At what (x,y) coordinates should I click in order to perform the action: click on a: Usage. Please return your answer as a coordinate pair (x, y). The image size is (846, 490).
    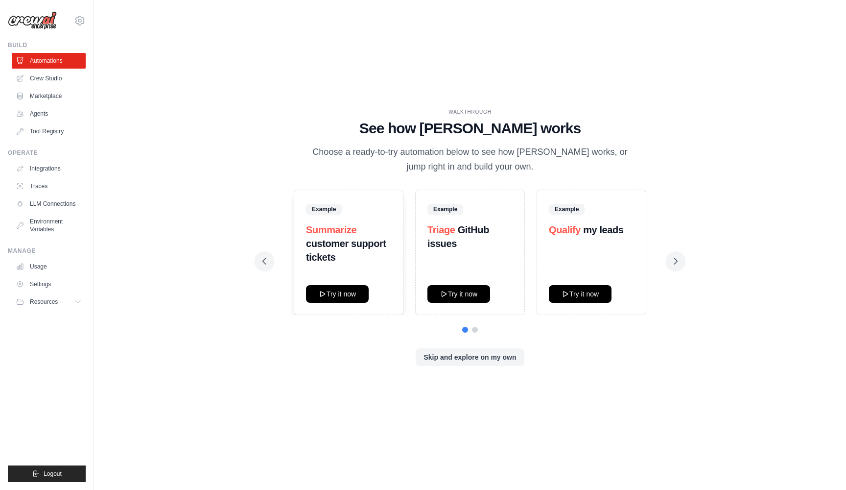
    Looking at the image, I should click on (48, 266).